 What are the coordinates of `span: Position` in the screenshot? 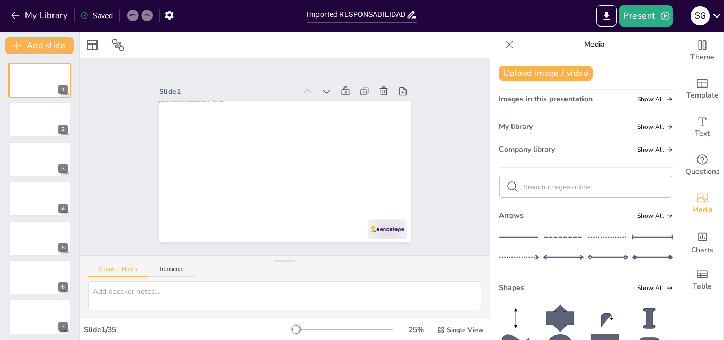 It's located at (118, 45).